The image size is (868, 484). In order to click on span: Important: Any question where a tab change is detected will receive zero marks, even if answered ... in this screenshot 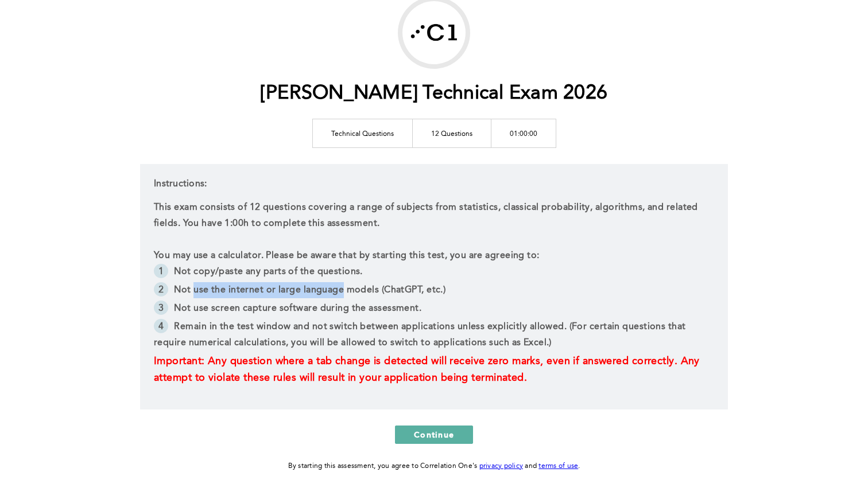, I will do `click(428, 370)`.